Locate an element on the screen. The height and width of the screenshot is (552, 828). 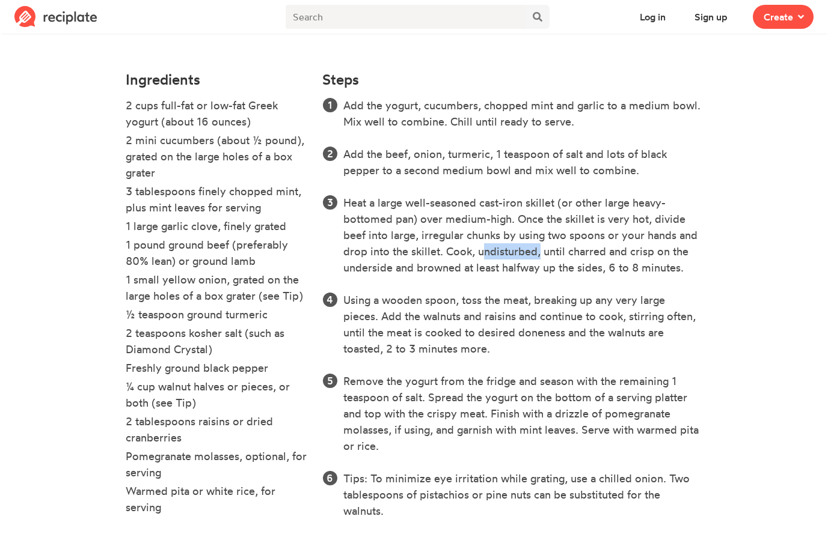
li: Tips: To minimize eye irritation while grating, use a chilled onion. Two tablespoons of pistachio... is located at coordinates (522, 495).